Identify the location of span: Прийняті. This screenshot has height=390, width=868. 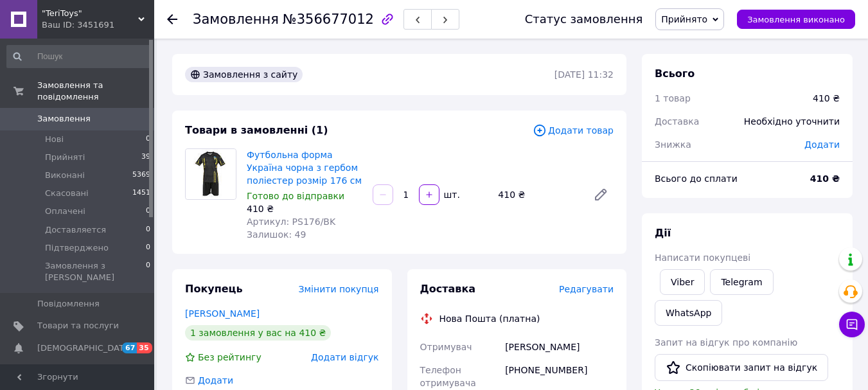
(65, 158).